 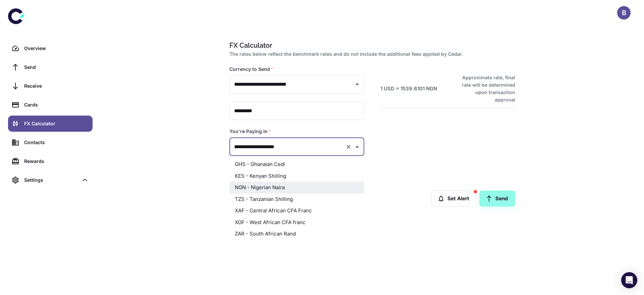 What do you see at coordinates (57, 124) in the screenshot?
I see `div: FX Calculator` at bounding box center [57, 124].